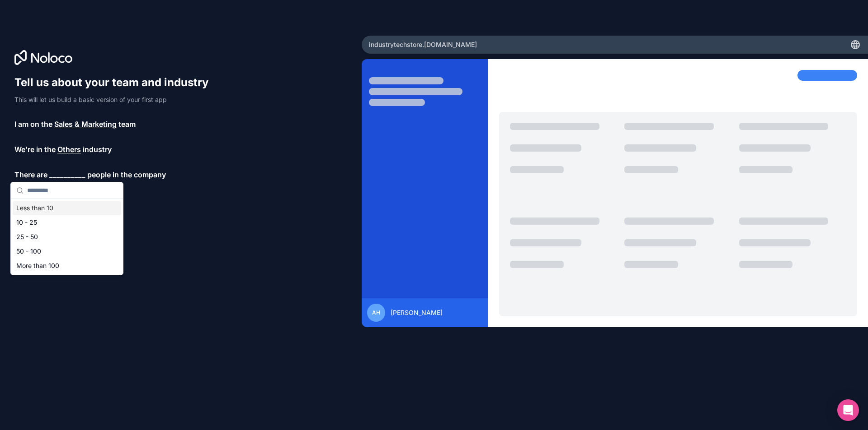  Describe the element at coordinates (67, 208) in the screenshot. I see `div: Less than 10` at that location.